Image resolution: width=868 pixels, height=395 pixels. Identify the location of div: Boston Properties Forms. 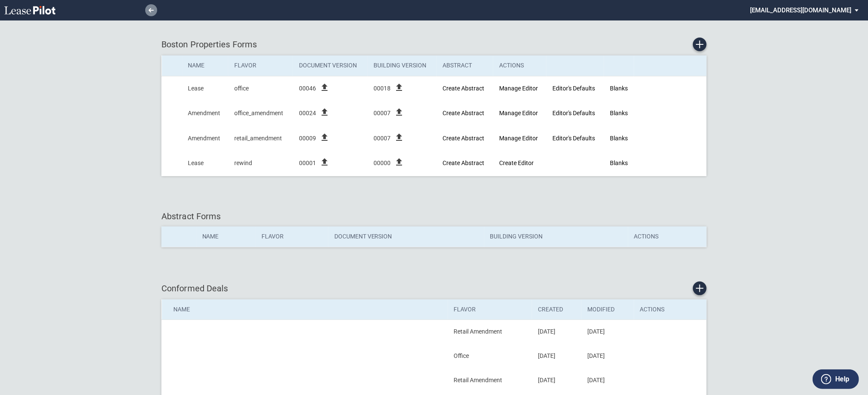
(434, 44).